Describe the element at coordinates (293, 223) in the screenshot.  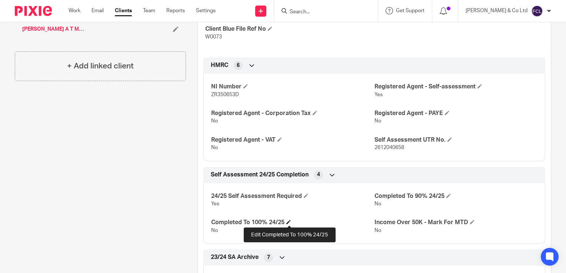
I see `h4: Completed To 100% 24/25` at that location.